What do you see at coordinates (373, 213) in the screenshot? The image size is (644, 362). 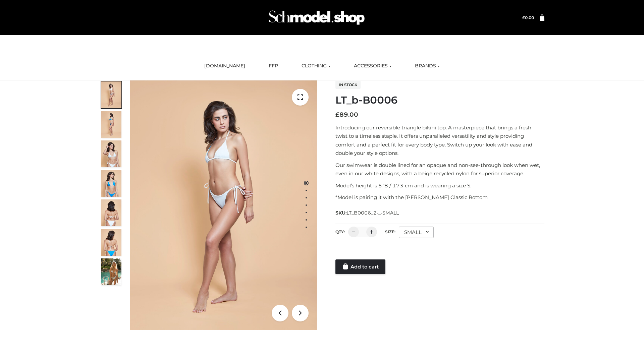 I see `span: LT_B0006_2-_-SMALL` at bounding box center [373, 213].